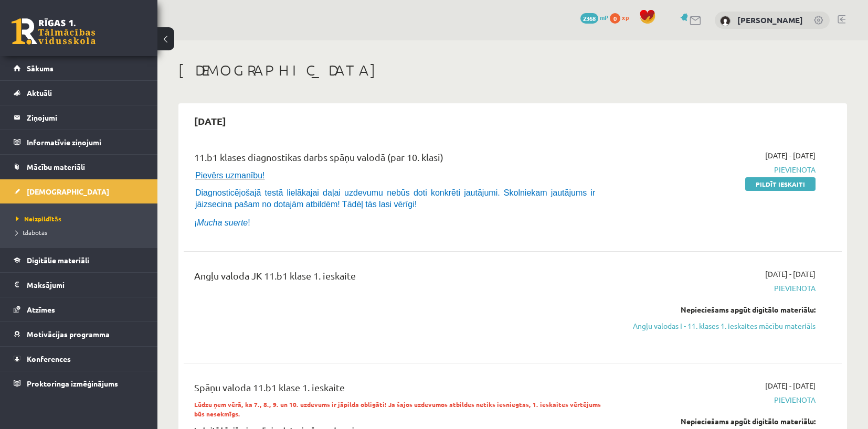 This screenshot has height=429, width=868. Describe the element at coordinates (78, 383) in the screenshot. I see `a: Proktoringa izmēģinājums` at that location.